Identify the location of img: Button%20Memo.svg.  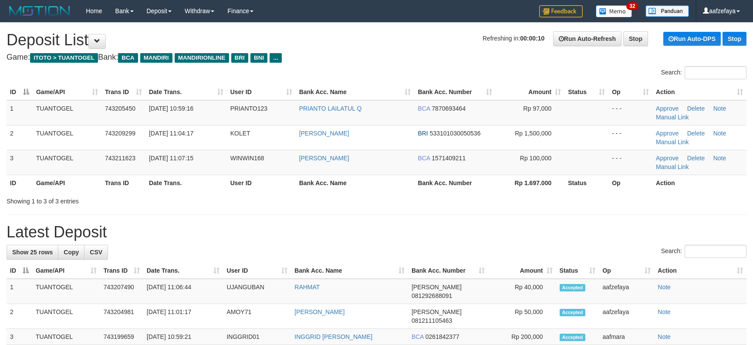
(614, 11).